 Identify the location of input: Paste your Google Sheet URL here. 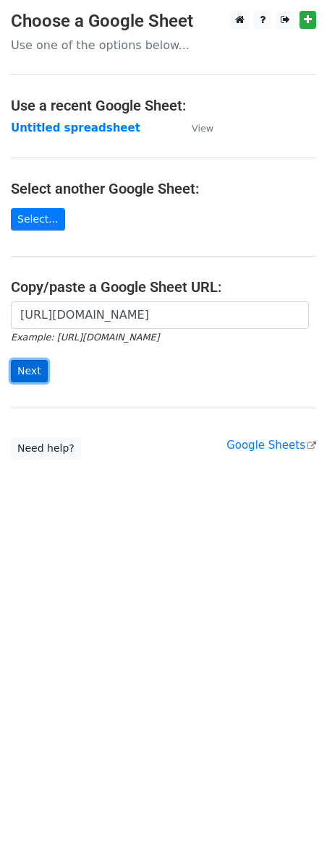
(160, 315).